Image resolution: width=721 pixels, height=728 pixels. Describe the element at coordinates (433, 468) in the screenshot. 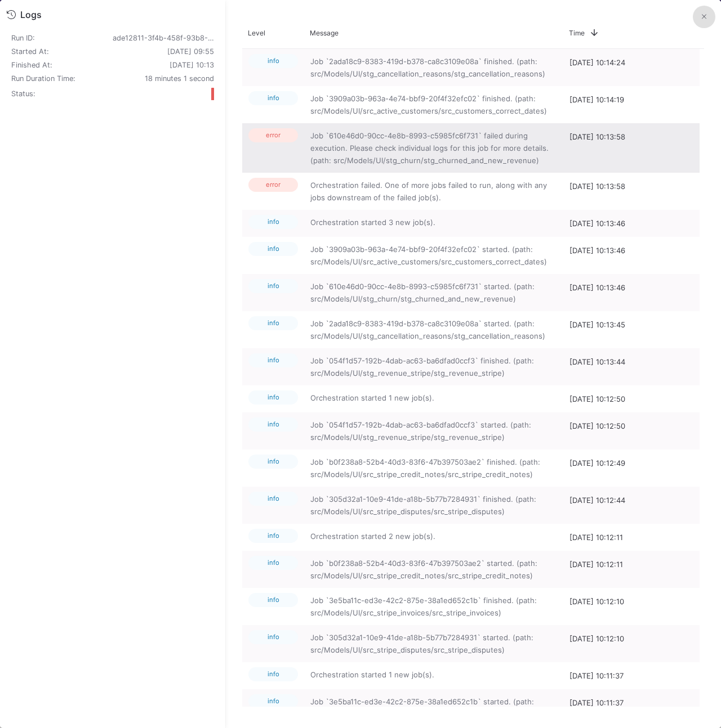

I see `span: Job `b0f238a8-52b4-40d3-83f6-47b397503ae2` finished. (path: src/Models/UI/src_stripe_credit_notes...` at that location.